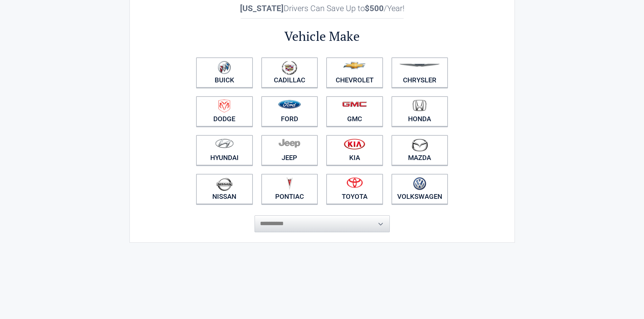 This screenshot has height=319, width=644. What do you see at coordinates (354, 183) in the screenshot?
I see `img: toyota` at bounding box center [354, 183].